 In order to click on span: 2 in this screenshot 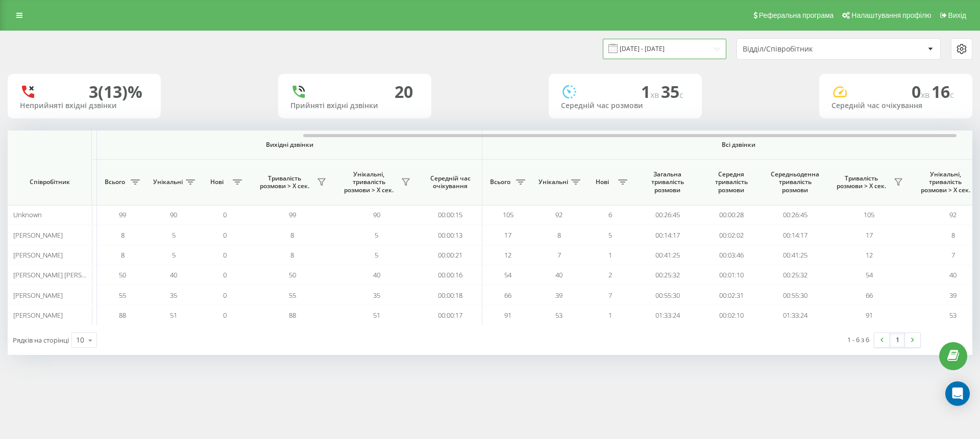, I will do `click(610, 275)`.